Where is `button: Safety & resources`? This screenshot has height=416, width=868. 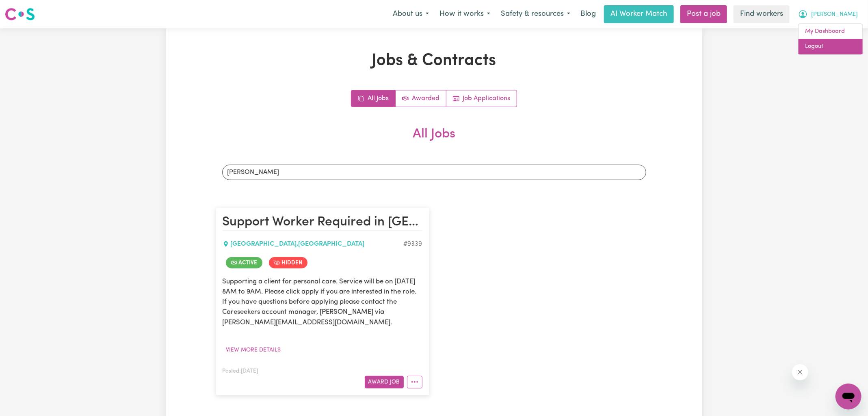
button: Safety & resources is located at coordinates (536, 14).